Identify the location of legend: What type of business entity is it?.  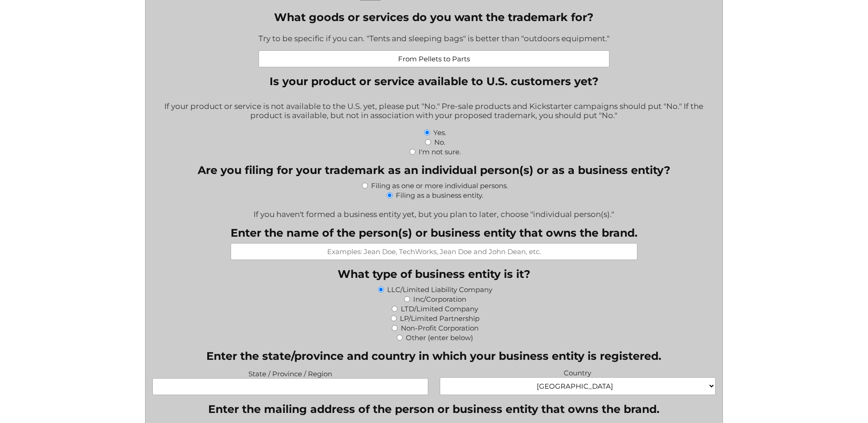
(434, 274).